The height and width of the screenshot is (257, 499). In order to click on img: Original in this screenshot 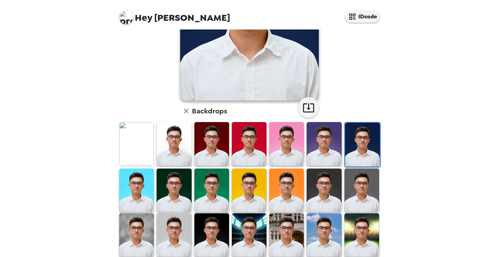, I will do `click(137, 144)`.